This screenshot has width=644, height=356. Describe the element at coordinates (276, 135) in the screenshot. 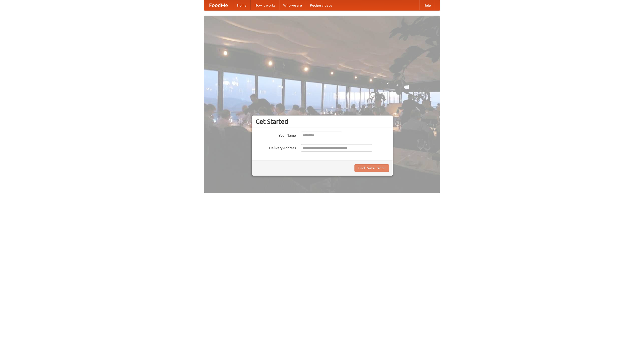

I see `label: Your Name` at that location.